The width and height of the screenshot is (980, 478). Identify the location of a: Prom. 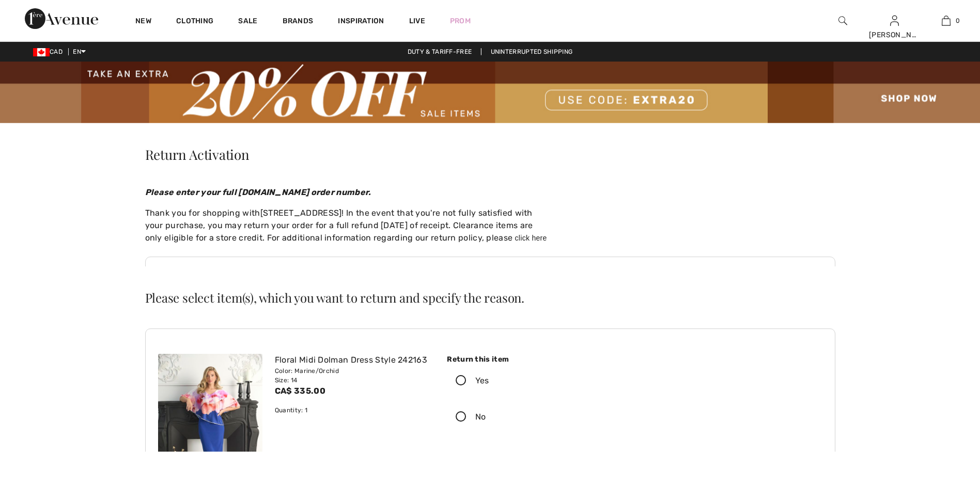
(460, 21).